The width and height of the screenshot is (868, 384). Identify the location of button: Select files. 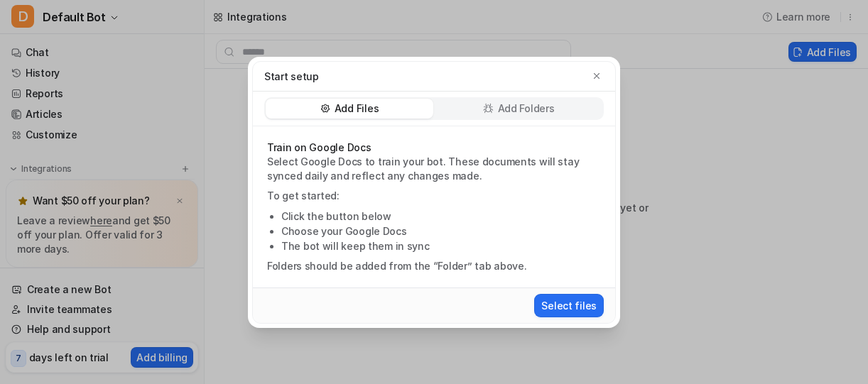
(569, 305).